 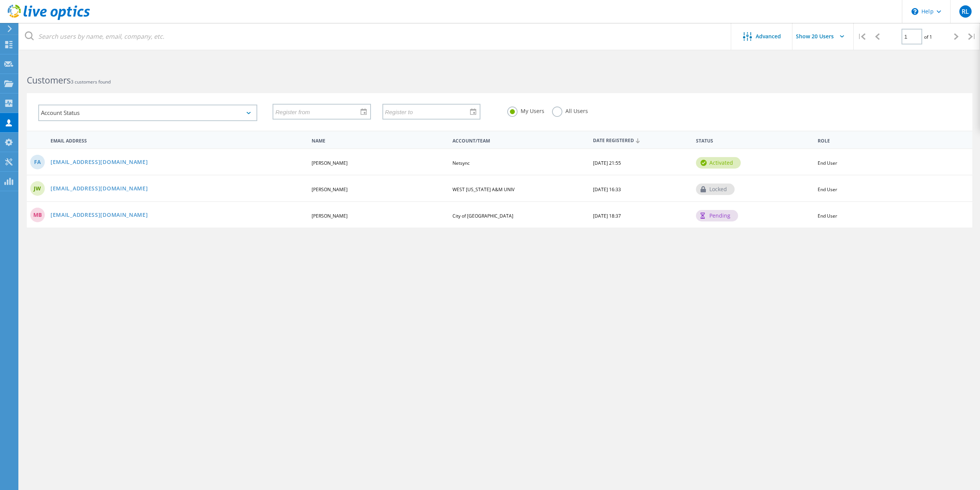 I want to click on label: All Users, so click(x=570, y=110).